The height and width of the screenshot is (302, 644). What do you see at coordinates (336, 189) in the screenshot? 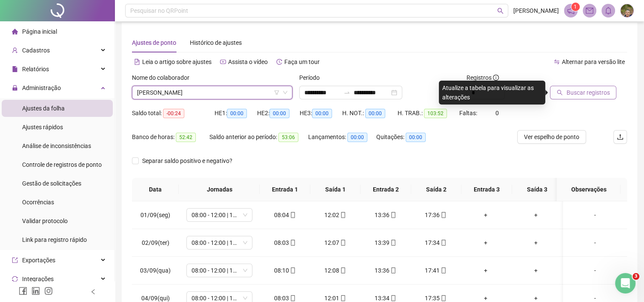
I see `th: Saída 1` at bounding box center [336, 189].